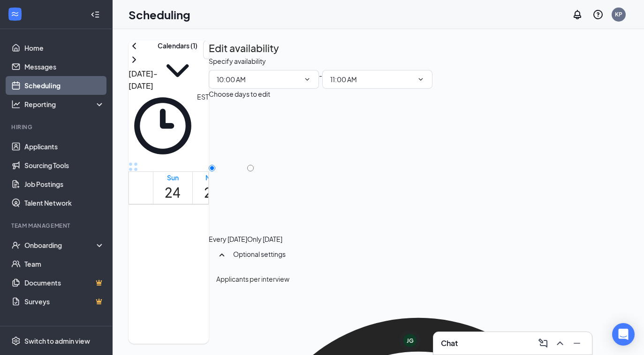 This screenshot has height=355, width=644. Describe the element at coordinates (598, 14) in the screenshot. I see `svg: QuestionInfo` at that location.